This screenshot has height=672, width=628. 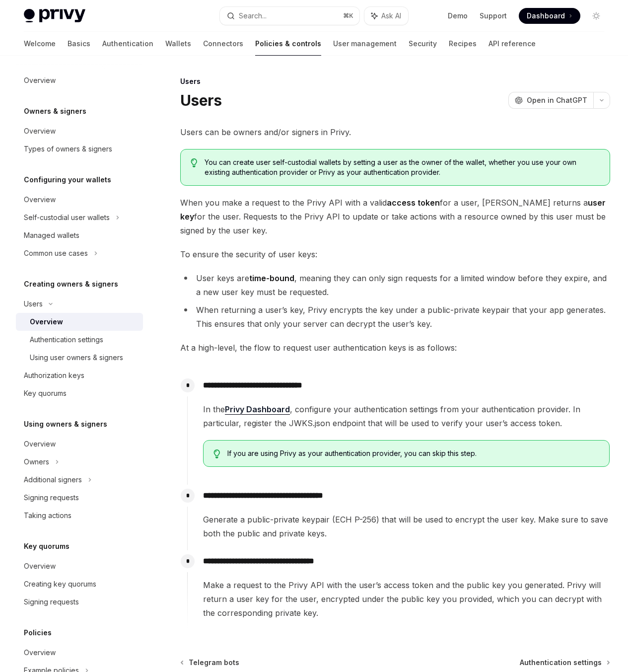 I want to click on div: Key quorums, so click(x=45, y=393).